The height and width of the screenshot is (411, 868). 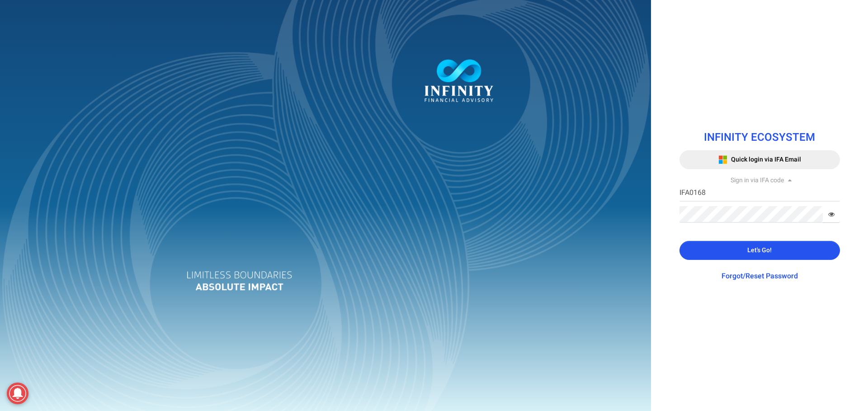 What do you see at coordinates (759, 180) in the screenshot?
I see `div: Sign in via IFA code` at bounding box center [759, 180].